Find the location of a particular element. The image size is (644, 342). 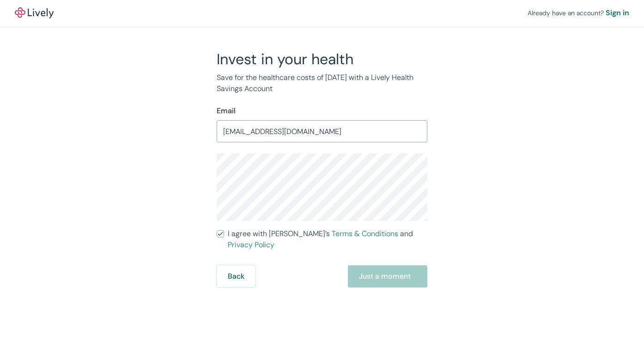

label: Email is located at coordinates (226, 111).